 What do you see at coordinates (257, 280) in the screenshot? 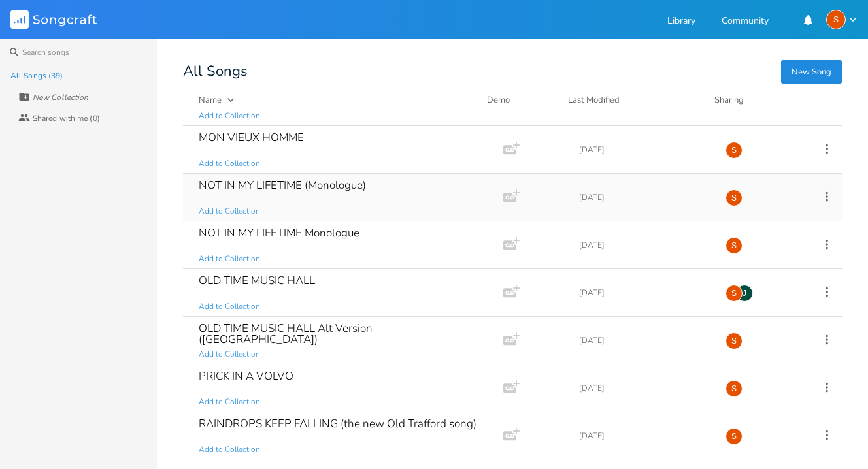
I see `div: OLD TIME MUSIC HALL` at bounding box center [257, 280].